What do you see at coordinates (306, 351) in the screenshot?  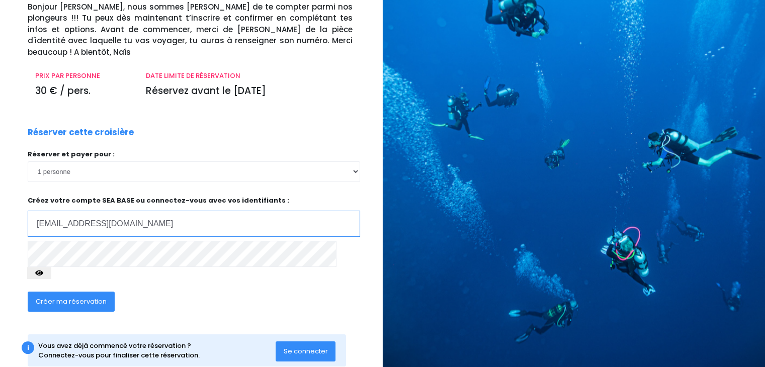 I see `a: Se connecter` at bounding box center [306, 351].